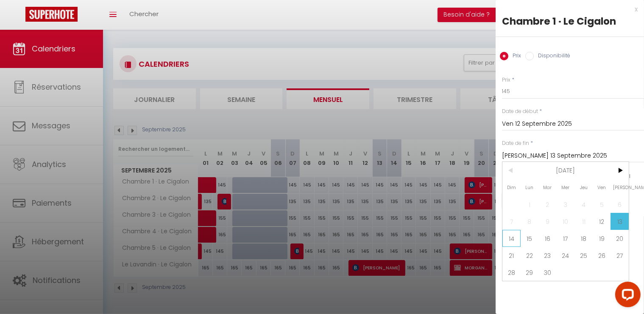  I want to click on span: 23, so click(547, 255).